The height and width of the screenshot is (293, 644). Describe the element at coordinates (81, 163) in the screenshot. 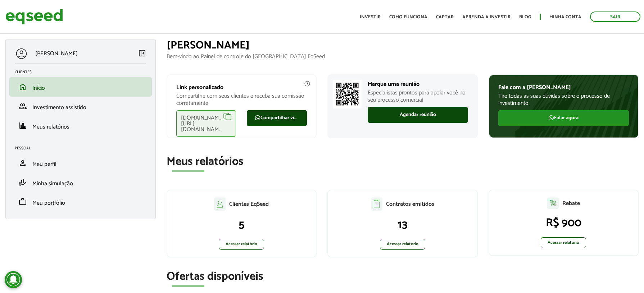

I see `li: Meu perfil` at that location.